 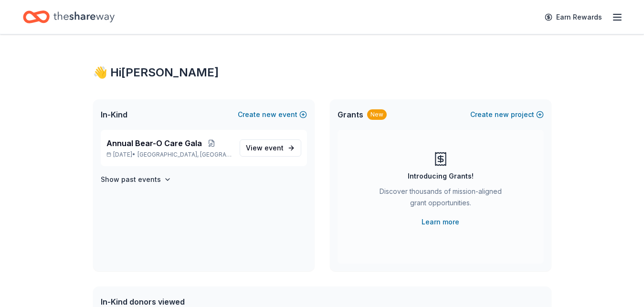 I want to click on a: View event, so click(x=270, y=148).